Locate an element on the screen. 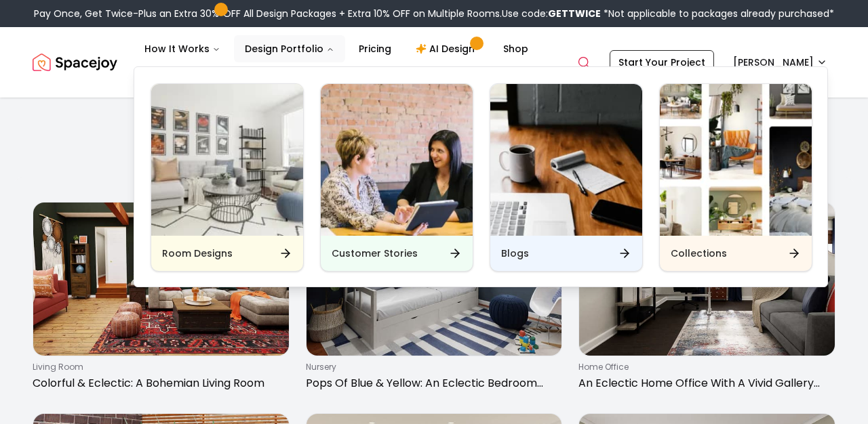  img: Collections is located at coordinates (736, 160).